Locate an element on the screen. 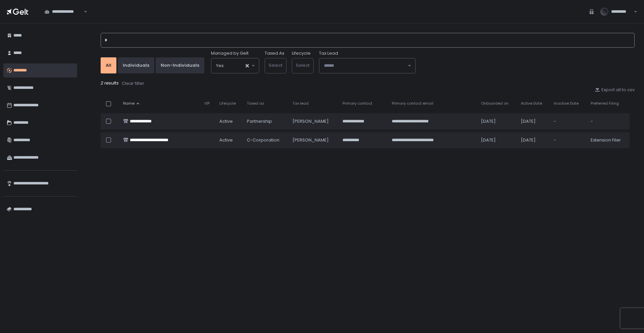 This screenshot has height=333, width=644. div: Extension Filer is located at coordinates (608, 140).